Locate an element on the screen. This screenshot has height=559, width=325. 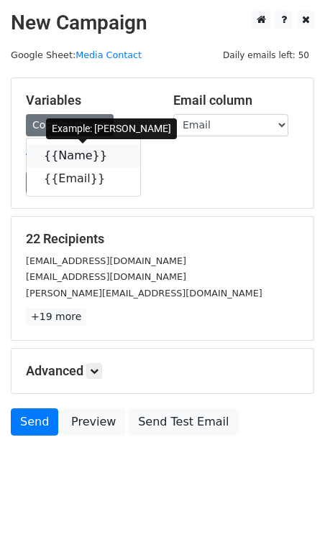
small: Google Sheet: is located at coordinates (76, 55).